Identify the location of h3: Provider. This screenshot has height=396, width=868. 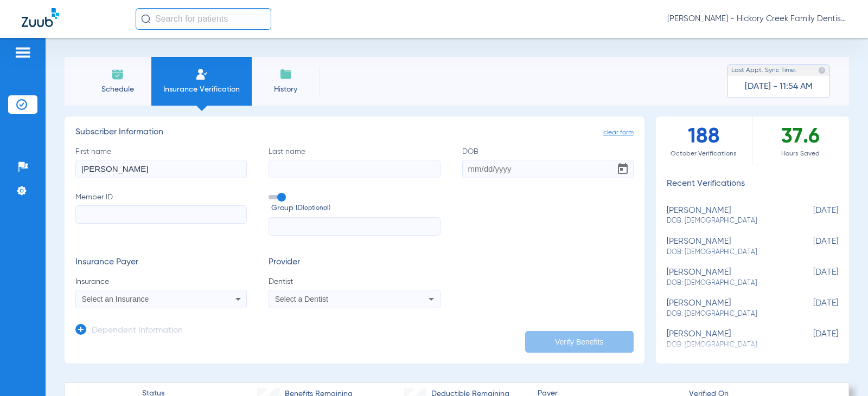
(354, 263).